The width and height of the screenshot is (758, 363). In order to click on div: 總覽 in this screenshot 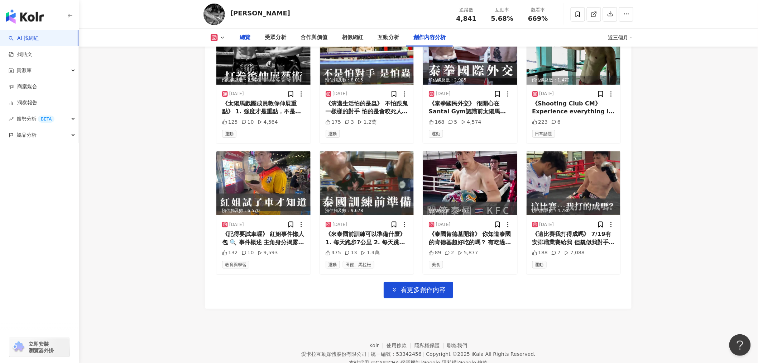, I will do `click(245, 38)`.